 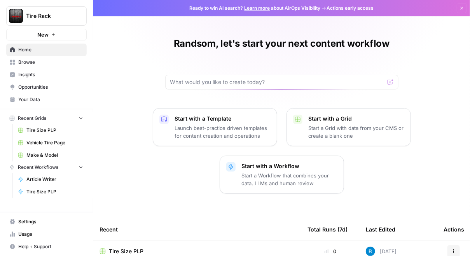 What do you see at coordinates (43, 35) in the screenshot?
I see `span: New` at bounding box center [43, 35].